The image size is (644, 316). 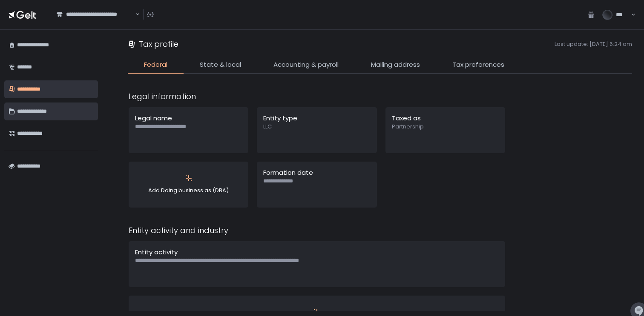 I want to click on span: Partnership, so click(x=445, y=127).